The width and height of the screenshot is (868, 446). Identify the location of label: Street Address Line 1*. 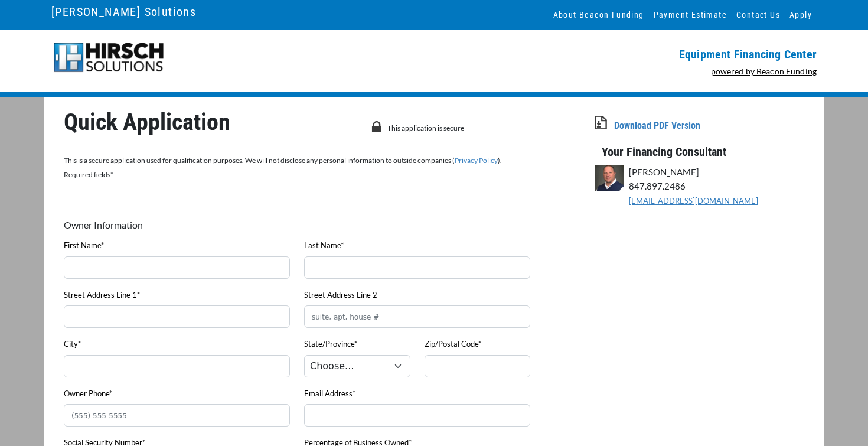
(102, 295).